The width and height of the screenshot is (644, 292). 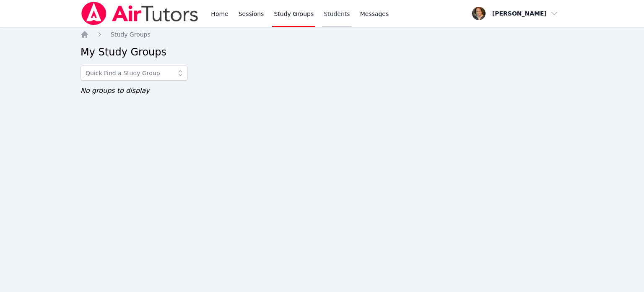 I want to click on h2: My Study Groups, so click(x=322, y=52).